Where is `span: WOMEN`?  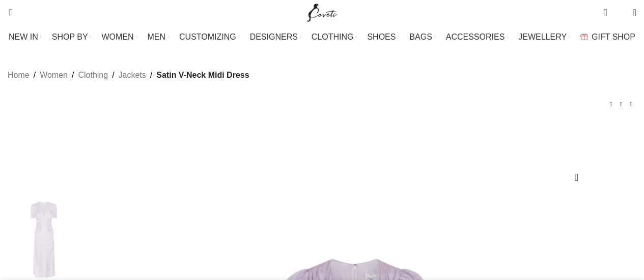 span: WOMEN is located at coordinates (117, 37).